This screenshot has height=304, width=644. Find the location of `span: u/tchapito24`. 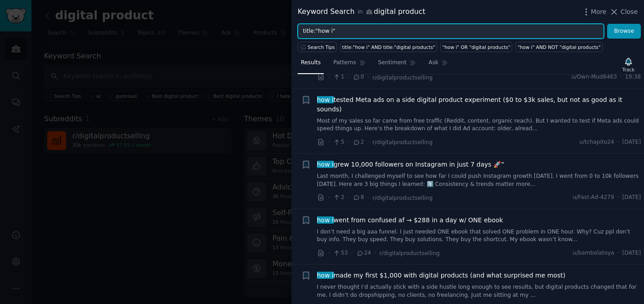

span: u/tchapito24 is located at coordinates (597, 142).